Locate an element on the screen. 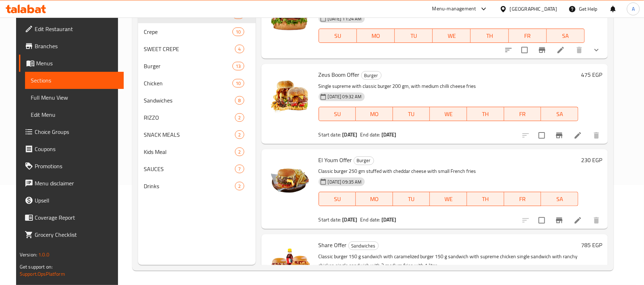 The image size is (644, 285). span: Promotions is located at coordinates (76, 166).